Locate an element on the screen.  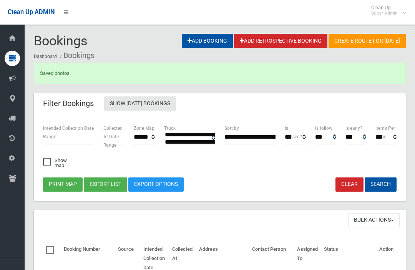
span: Clean Up ADMIN is located at coordinates (31, 12).